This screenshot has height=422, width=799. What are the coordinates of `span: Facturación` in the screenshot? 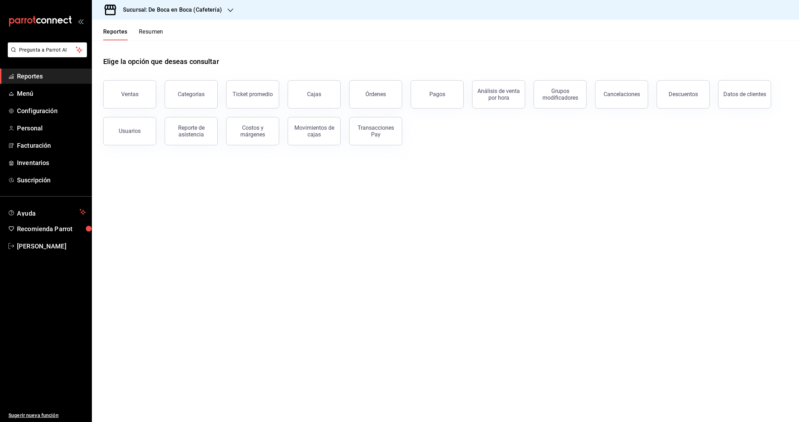 It's located at (51, 145).